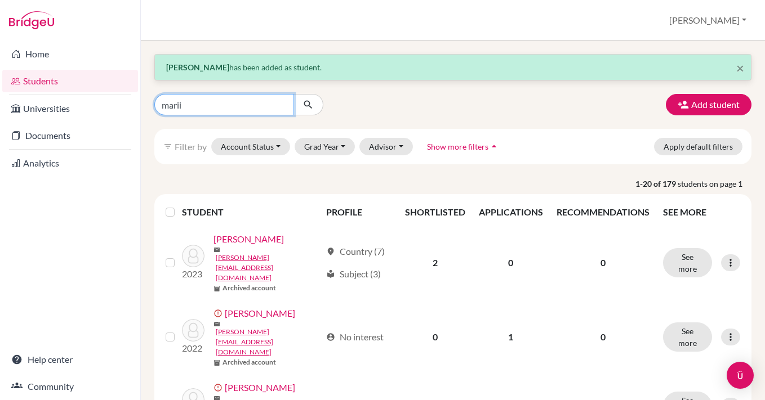 The image size is (765, 400). I want to click on div: Country (7), so click(355, 252).